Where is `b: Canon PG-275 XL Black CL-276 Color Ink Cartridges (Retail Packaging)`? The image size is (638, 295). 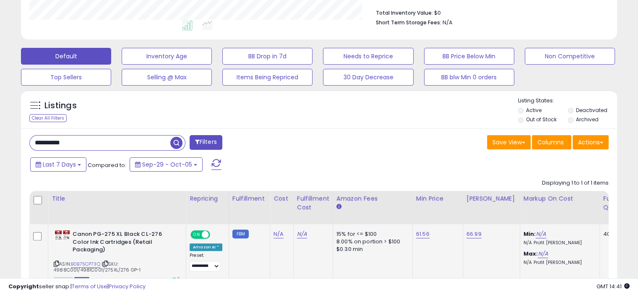
b: Canon PG-275 XL Black CL-276 Color Ink Cartridges (Retail Packaging) is located at coordinates (123, 243).